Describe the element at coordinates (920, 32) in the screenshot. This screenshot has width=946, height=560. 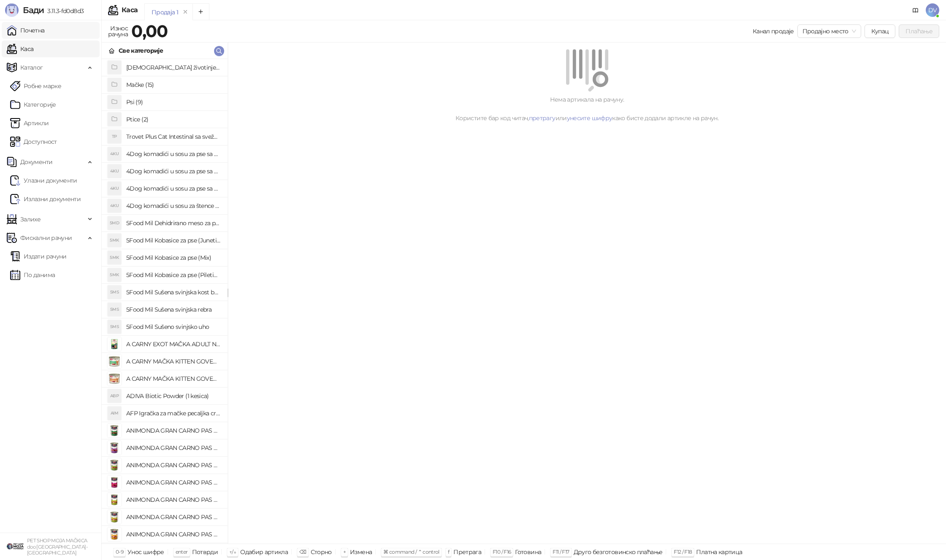
I see `button: Плаћање` at that location.